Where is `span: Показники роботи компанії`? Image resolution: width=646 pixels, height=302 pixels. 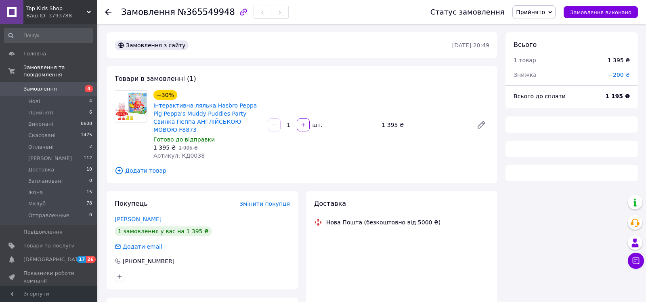 span: Показники роботи компанії is located at coordinates (49, 277).